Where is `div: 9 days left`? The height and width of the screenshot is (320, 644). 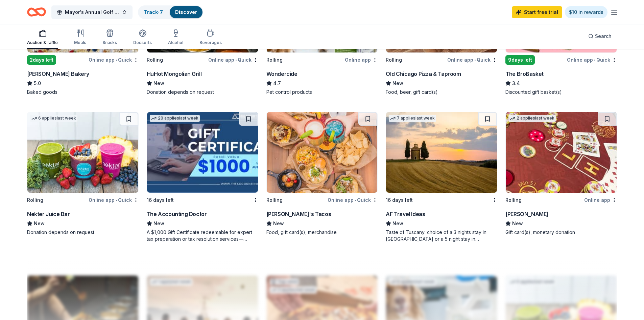
div: 9 days left is located at coordinates (520, 60).